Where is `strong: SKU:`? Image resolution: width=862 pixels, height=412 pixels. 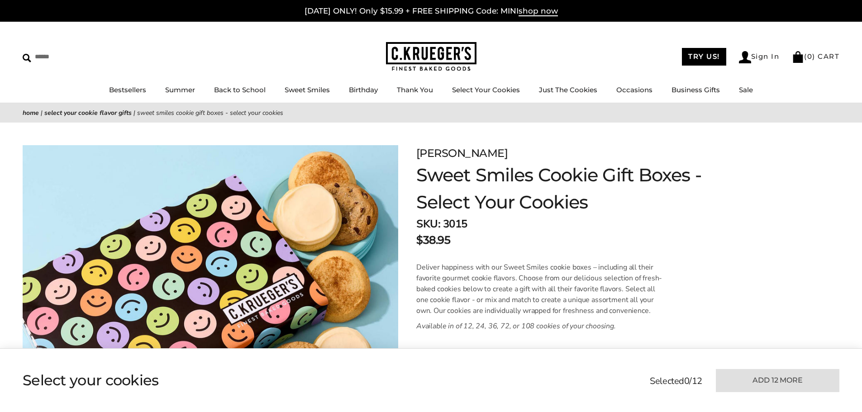 strong: SKU: is located at coordinates (428, 224).